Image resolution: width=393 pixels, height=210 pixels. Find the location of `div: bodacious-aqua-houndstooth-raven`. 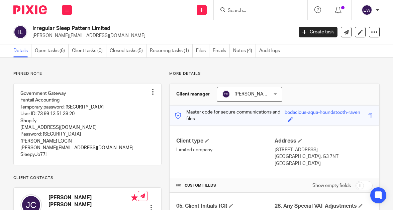

div: bodacious-aqua-houndstooth-raven is located at coordinates (322, 113).